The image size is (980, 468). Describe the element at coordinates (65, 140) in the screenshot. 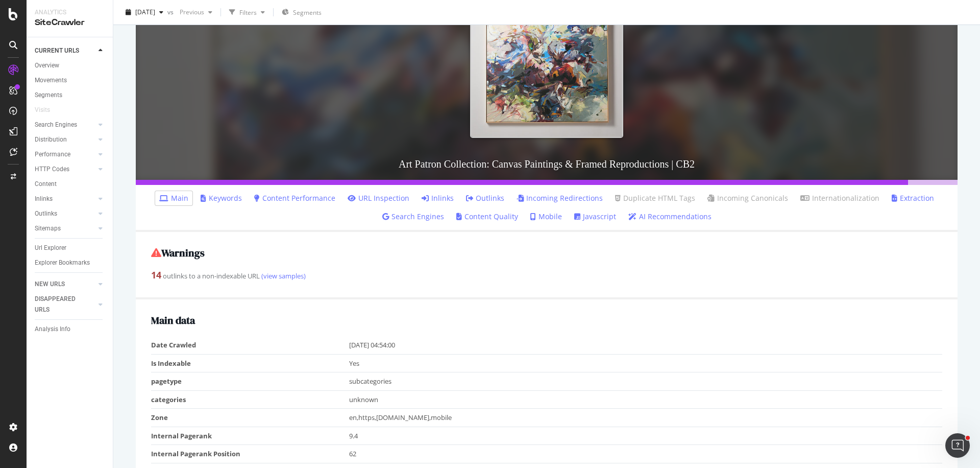

I see `a: Distribution` at that location.